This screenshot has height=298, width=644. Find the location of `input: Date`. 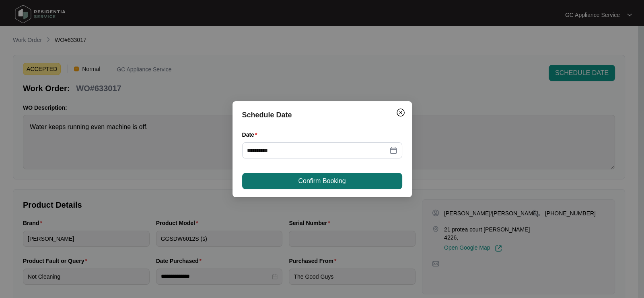

input: Date is located at coordinates (317, 150).